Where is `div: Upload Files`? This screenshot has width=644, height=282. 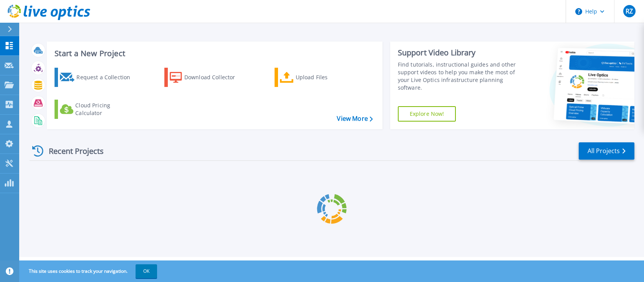
div: Upload Files is located at coordinates (326, 77).